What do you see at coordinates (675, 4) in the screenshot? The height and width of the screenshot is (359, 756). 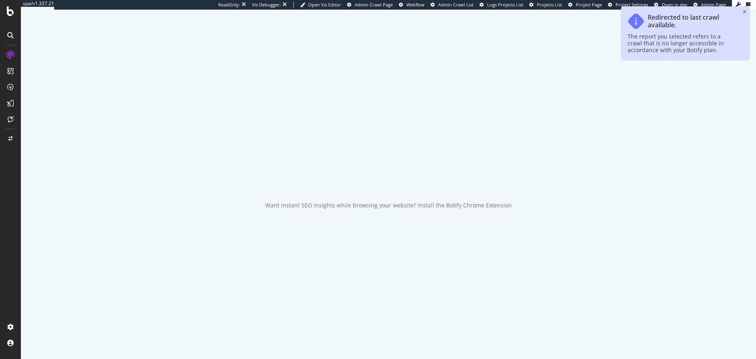 I see `span: Open in dev` at bounding box center [675, 4].